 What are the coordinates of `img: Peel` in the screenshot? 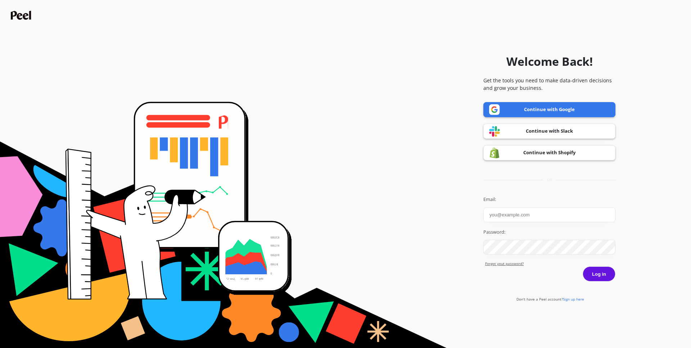 It's located at (22, 15).